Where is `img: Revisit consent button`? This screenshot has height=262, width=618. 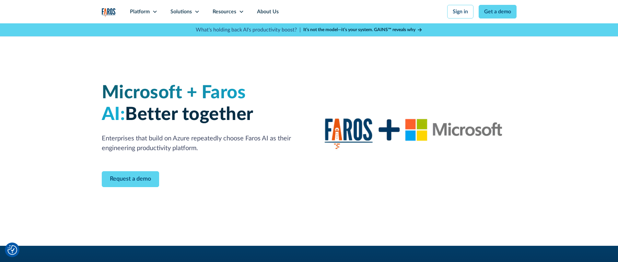
img: Revisit consent button is located at coordinates (12, 250).